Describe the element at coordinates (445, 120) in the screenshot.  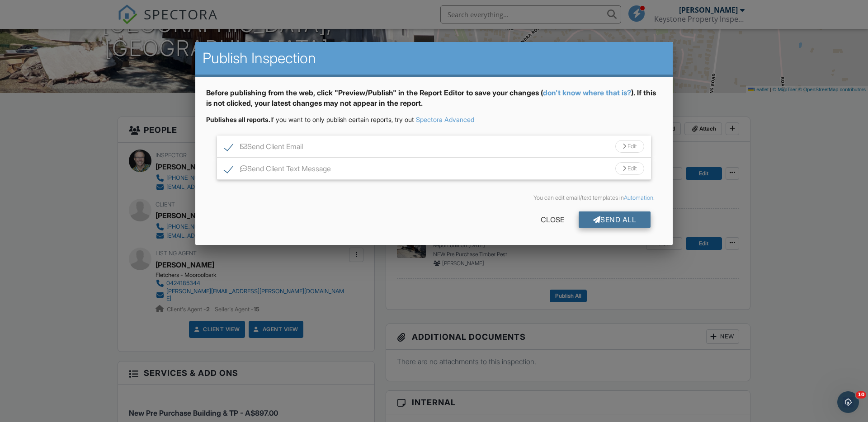
I see `a: Spectora Advanced` at that location.